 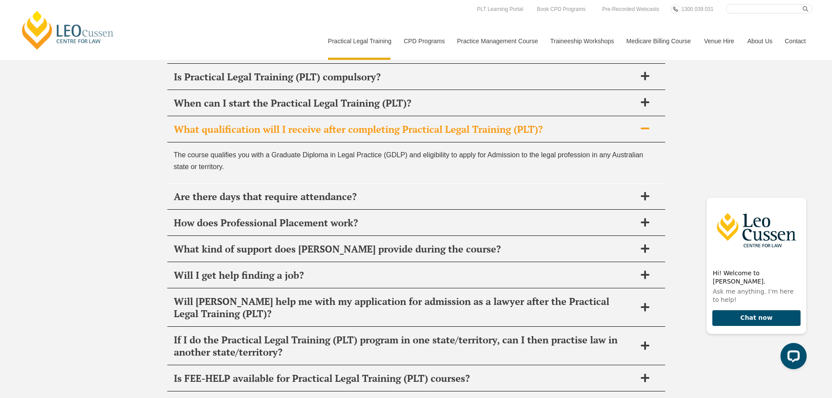 I want to click on a: PLT Learning Portal, so click(x=500, y=9).